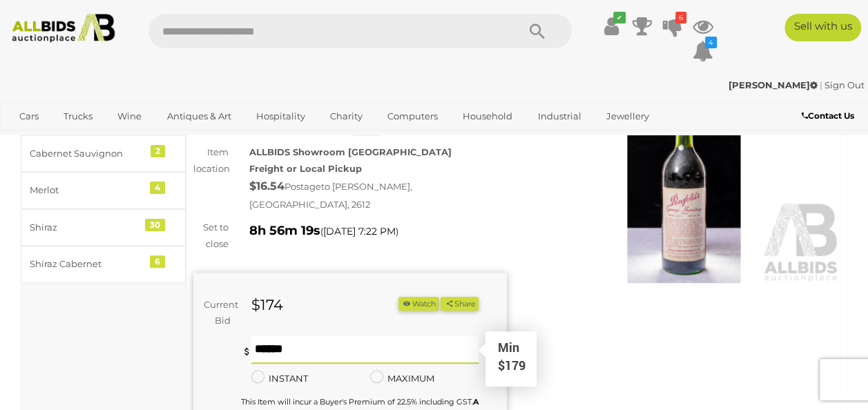  Describe the element at coordinates (280, 116) in the screenshot. I see `a: Hospitality` at that location.